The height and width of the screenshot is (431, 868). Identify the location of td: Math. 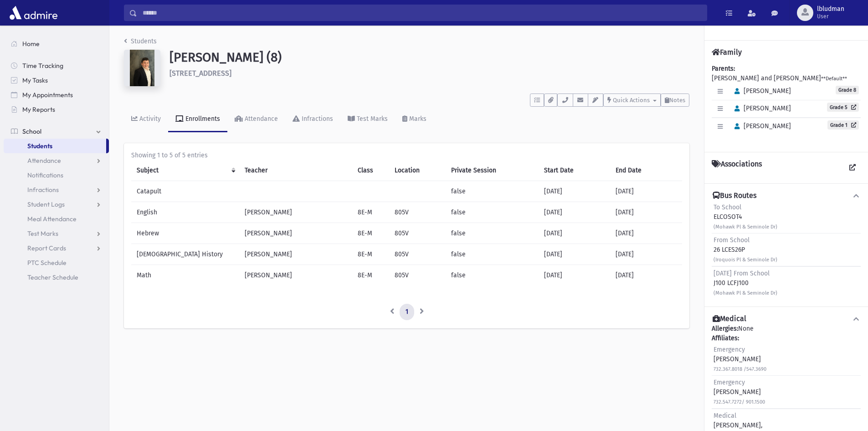
(185, 275).